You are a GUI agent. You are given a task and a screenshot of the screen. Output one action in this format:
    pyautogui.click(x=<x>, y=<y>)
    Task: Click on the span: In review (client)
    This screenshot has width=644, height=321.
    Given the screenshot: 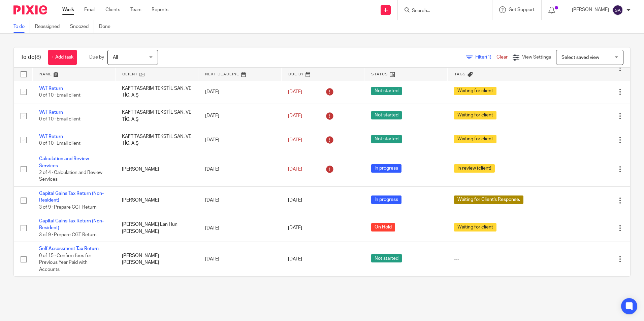 What is the action you would take?
    pyautogui.click(x=474, y=168)
    